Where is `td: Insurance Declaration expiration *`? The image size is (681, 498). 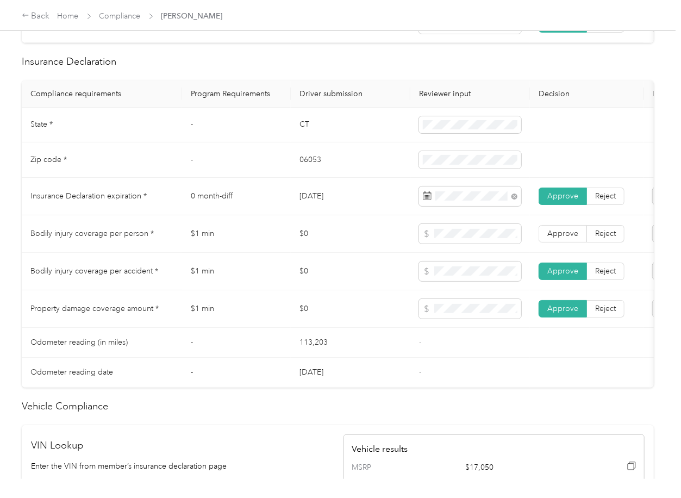
td: Insurance Declaration expiration * is located at coordinates (102, 196).